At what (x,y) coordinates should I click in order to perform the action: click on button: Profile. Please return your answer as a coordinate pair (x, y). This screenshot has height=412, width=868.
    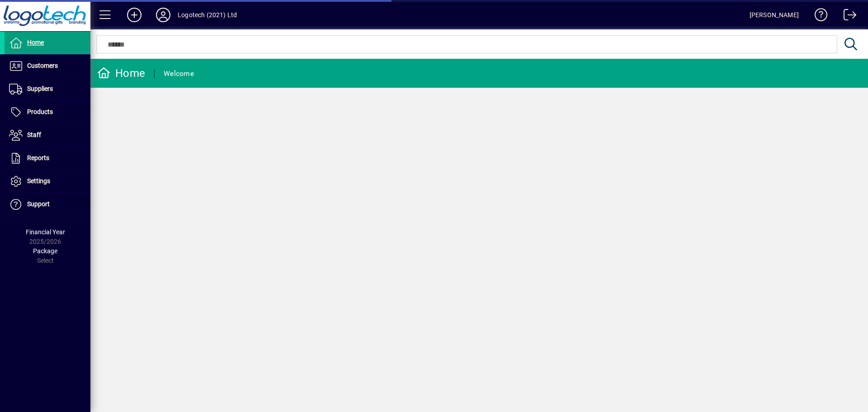
    Looking at the image, I should click on (163, 15).